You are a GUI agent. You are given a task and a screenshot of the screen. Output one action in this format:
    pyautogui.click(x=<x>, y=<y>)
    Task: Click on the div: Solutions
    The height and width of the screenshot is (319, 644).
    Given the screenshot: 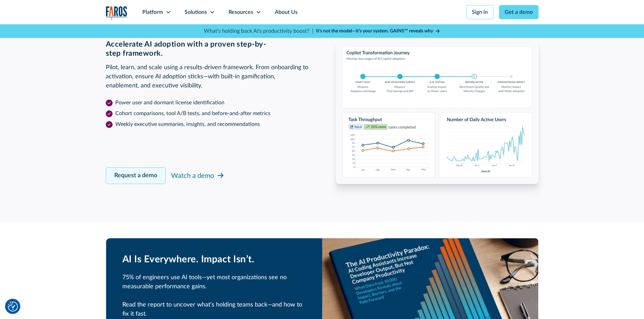 What is the action you would take?
    pyautogui.click(x=196, y=12)
    